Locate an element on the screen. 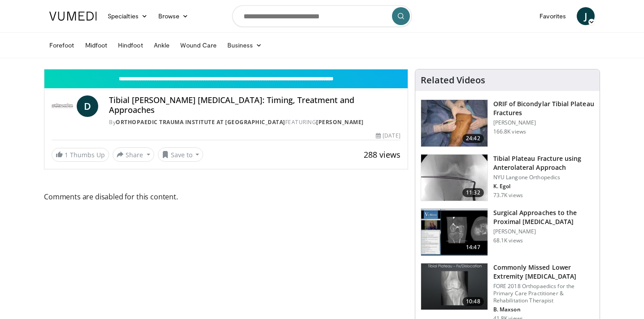 The width and height of the screenshot is (644, 319). a: 1 Thumbs Up is located at coordinates (80, 155).